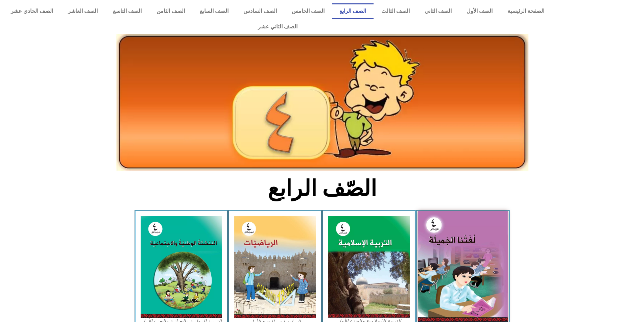 The height and width of the screenshot is (322, 644). What do you see at coordinates (32, 11) in the screenshot?
I see `a: الصف الحادي عشر` at bounding box center [32, 11].